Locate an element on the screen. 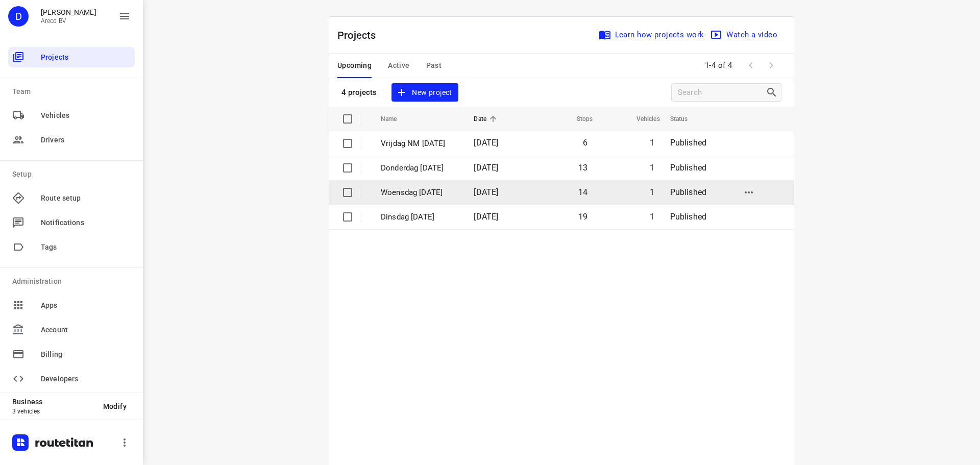 This screenshot has height=465, width=980. p: Vrijdag NM 12 September is located at coordinates (419, 144).